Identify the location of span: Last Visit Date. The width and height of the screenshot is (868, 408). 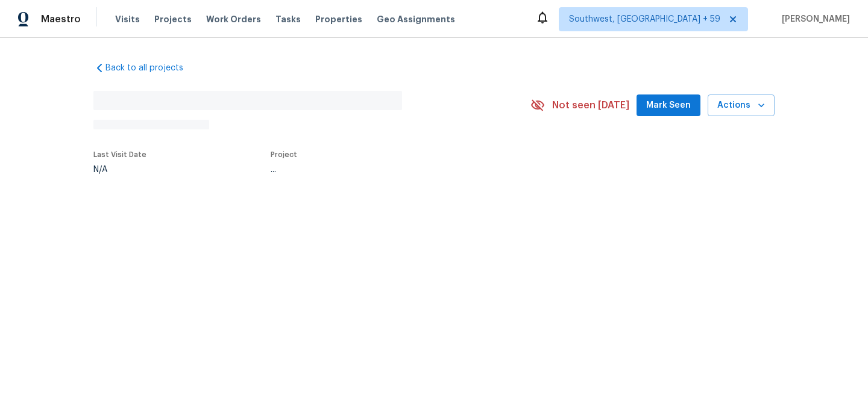
(120, 155).